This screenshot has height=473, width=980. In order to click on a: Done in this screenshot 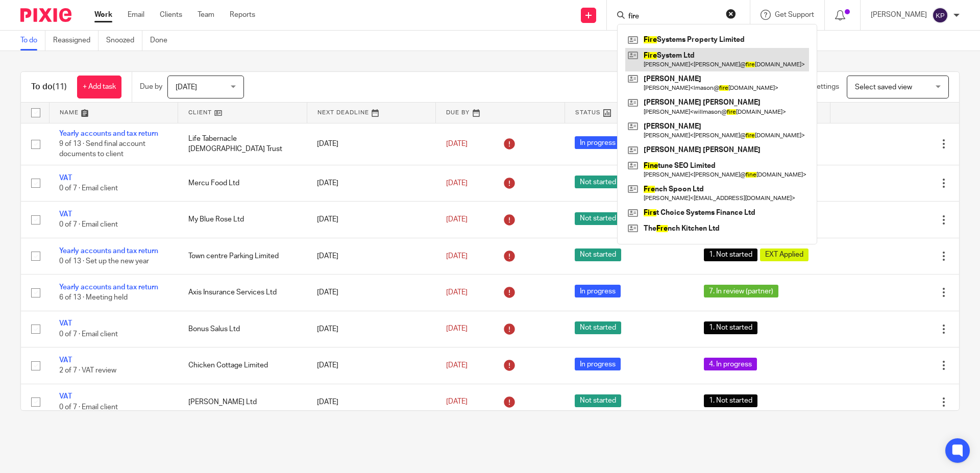, I will do `click(163, 40)`.